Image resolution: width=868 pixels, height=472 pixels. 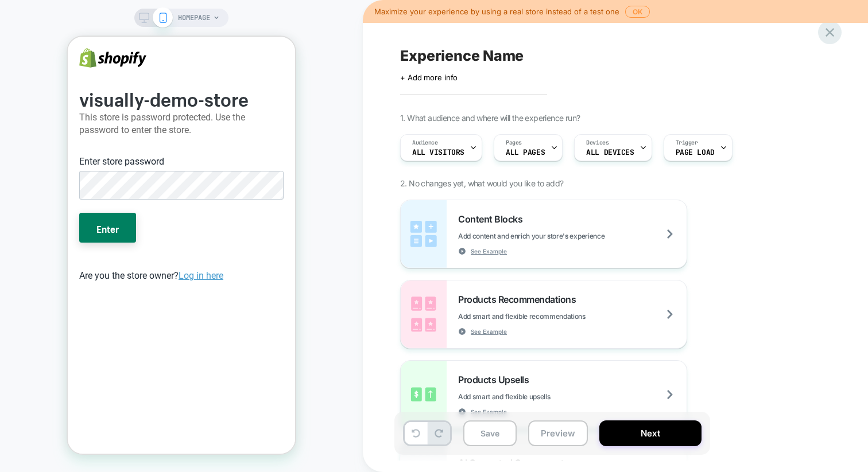 What do you see at coordinates (114, 87) in the screenshot?
I see `p: This store is password protected. Use the password to enter the store.` at bounding box center [114, 87].